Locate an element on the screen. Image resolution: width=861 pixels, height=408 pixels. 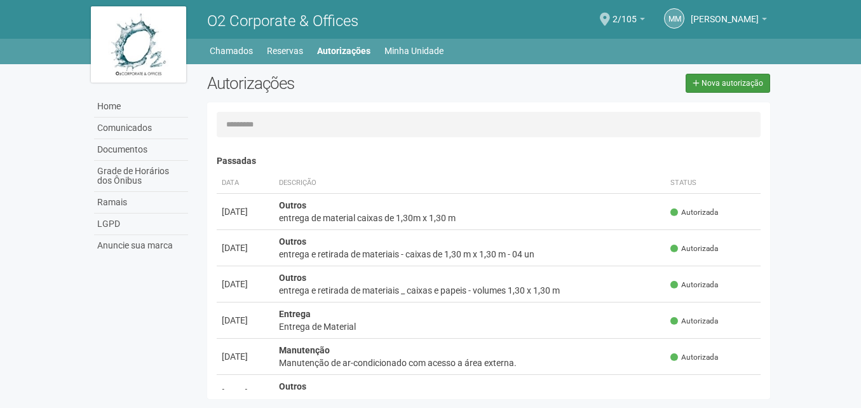
div: Manutenção de ar-condicionado com acesso a área externa. is located at coordinates (470, 363).